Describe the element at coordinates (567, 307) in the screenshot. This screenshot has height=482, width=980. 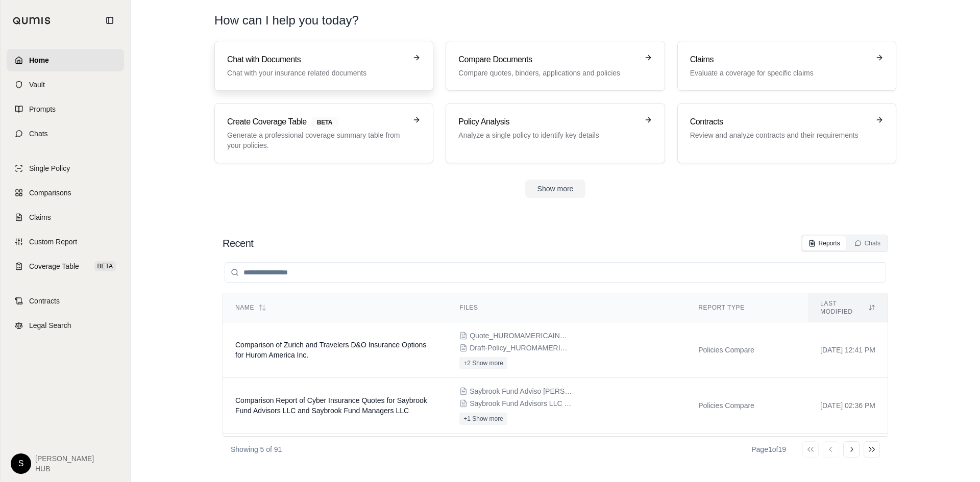
I see `th: Files` at that location.